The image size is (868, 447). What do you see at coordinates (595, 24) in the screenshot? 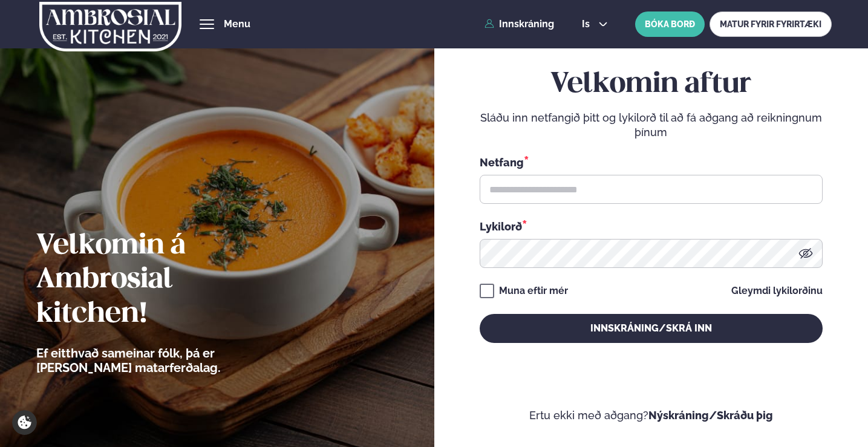
I see `button: is` at bounding box center [595, 24].